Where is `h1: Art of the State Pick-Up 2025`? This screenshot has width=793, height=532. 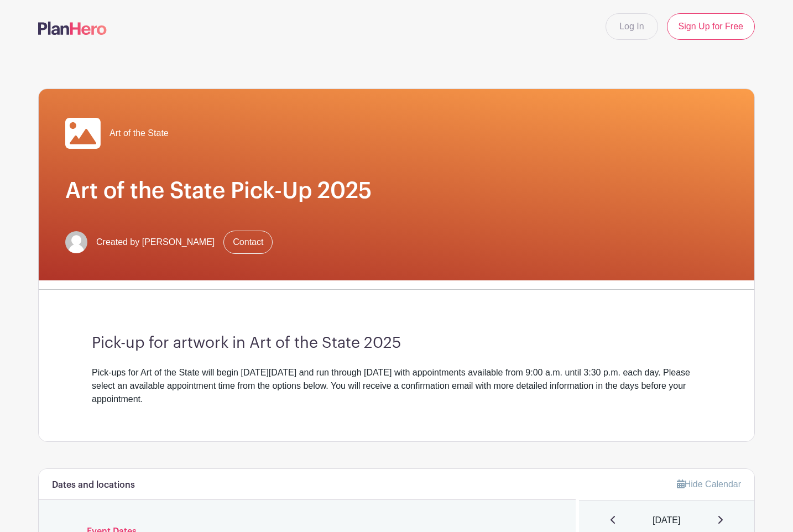 h1: Art of the State Pick-Up 2025 is located at coordinates (396, 191).